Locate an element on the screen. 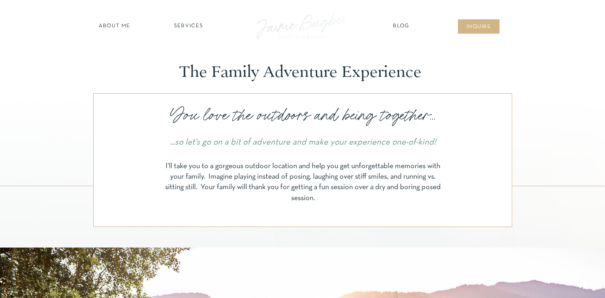 Image resolution: width=605 pixels, height=298 pixels. nav: about ME is located at coordinates (114, 26).